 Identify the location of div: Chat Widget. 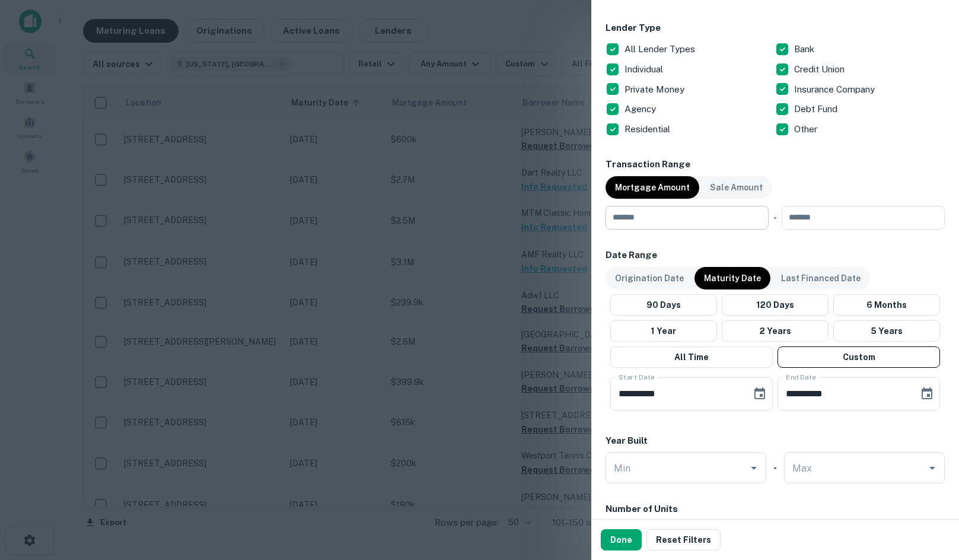
(929, 456).